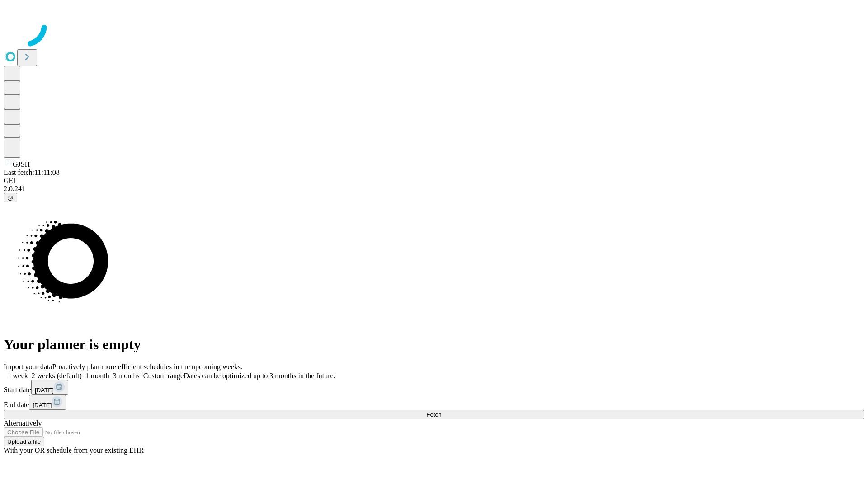  Describe the element at coordinates (433, 415) in the screenshot. I see `span: Fetch` at that location.